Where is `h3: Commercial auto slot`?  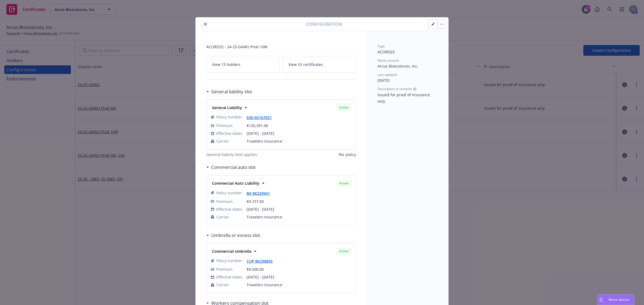
h3: Commercial auto slot is located at coordinates (234, 167).